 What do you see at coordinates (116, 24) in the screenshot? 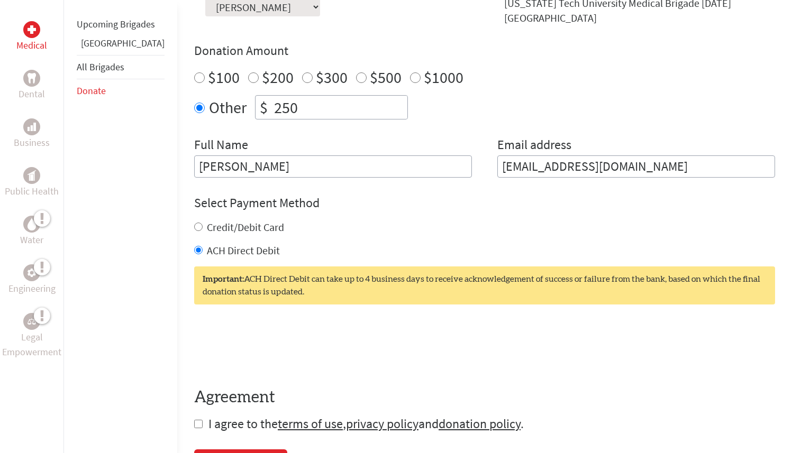
I see `a: Upcoming Brigades` at bounding box center [116, 24].